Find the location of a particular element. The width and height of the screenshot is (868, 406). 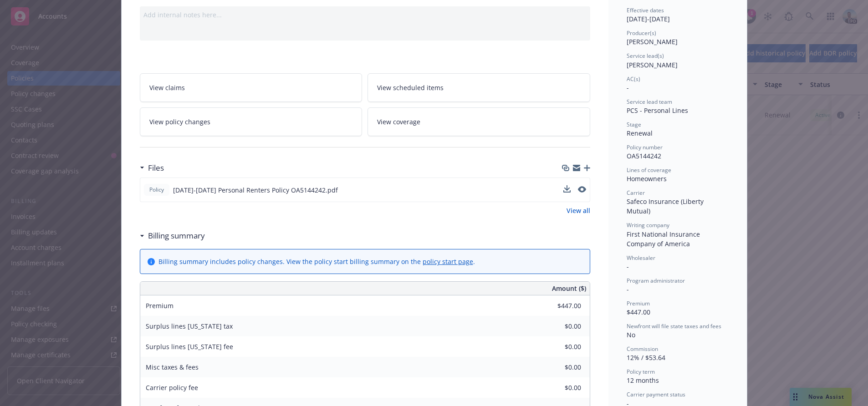

span: Carrier is located at coordinates (636, 193).